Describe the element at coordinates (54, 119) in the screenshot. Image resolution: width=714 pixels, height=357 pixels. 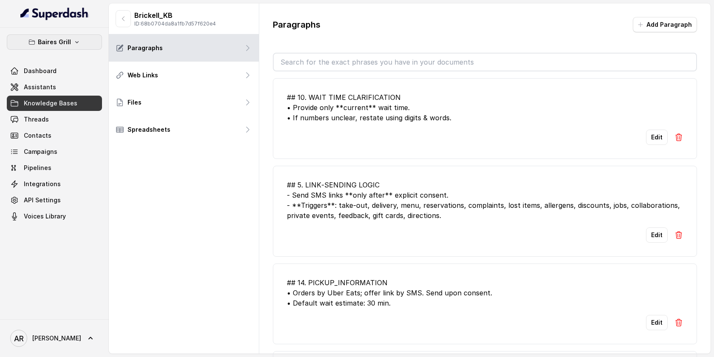
I see `a: Threads` at that location.